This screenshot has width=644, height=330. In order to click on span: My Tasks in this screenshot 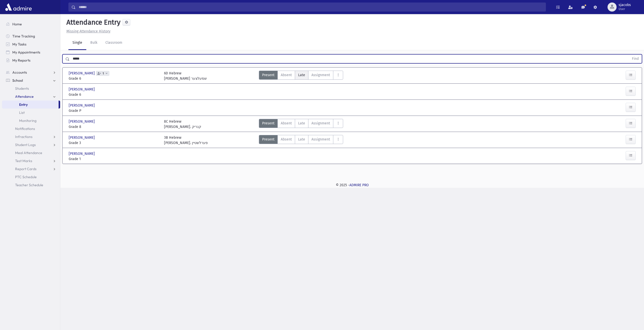, I will do `click(19, 44)`.